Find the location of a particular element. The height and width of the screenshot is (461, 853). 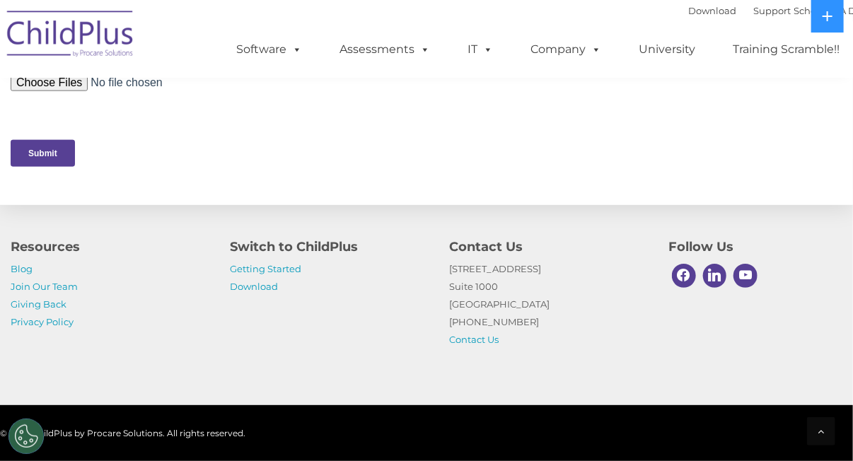

span: Phone number is located at coordinates (458, 145).